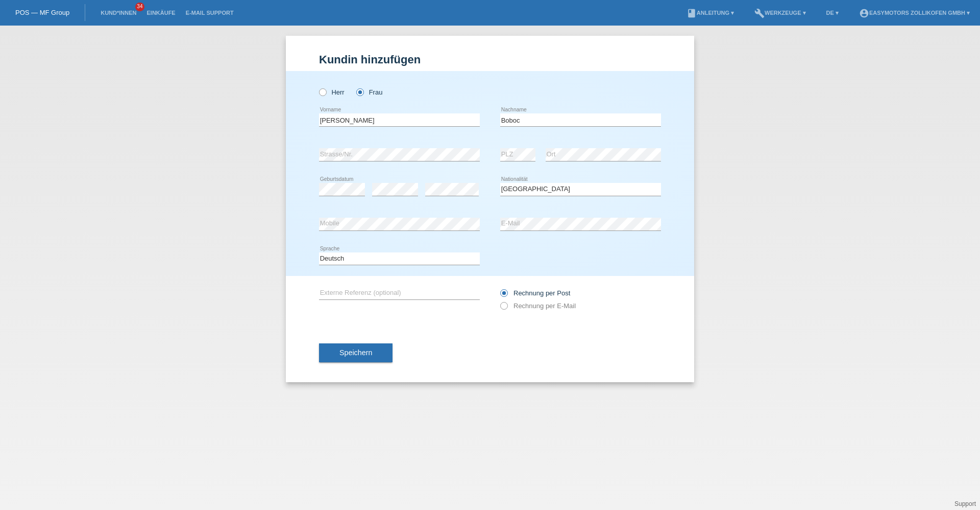 The height and width of the screenshot is (510, 980). What do you see at coordinates (332, 92) in the screenshot?
I see `label: Herr` at bounding box center [332, 92].